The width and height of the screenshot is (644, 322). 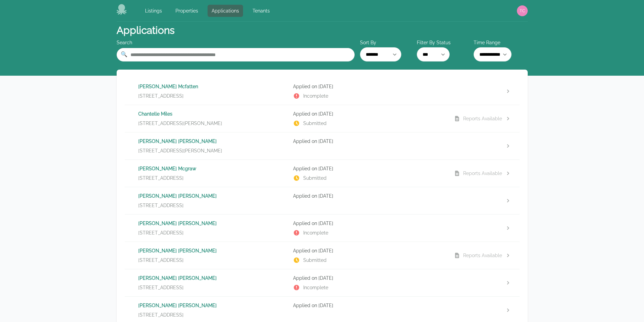 What do you see at coordinates (145, 30) in the screenshot?
I see `h1: Applications` at bounding box center [145, 30].